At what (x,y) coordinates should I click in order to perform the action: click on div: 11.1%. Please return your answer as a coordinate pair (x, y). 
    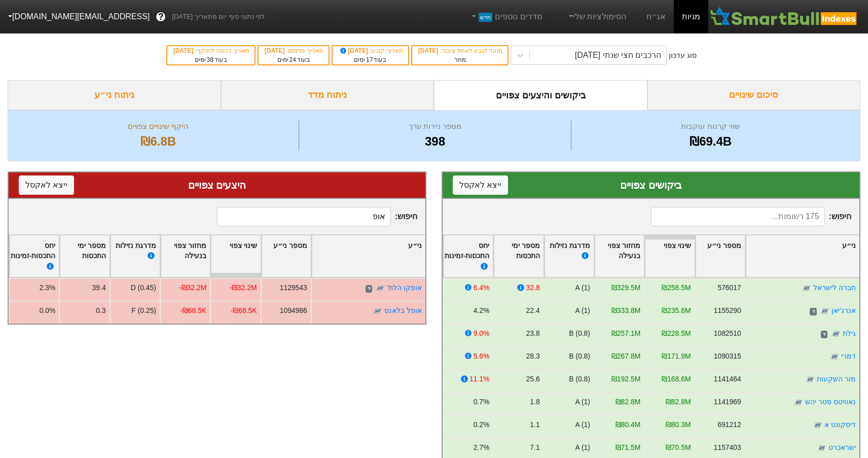
    Looking at the image, I should click on (479, 379).